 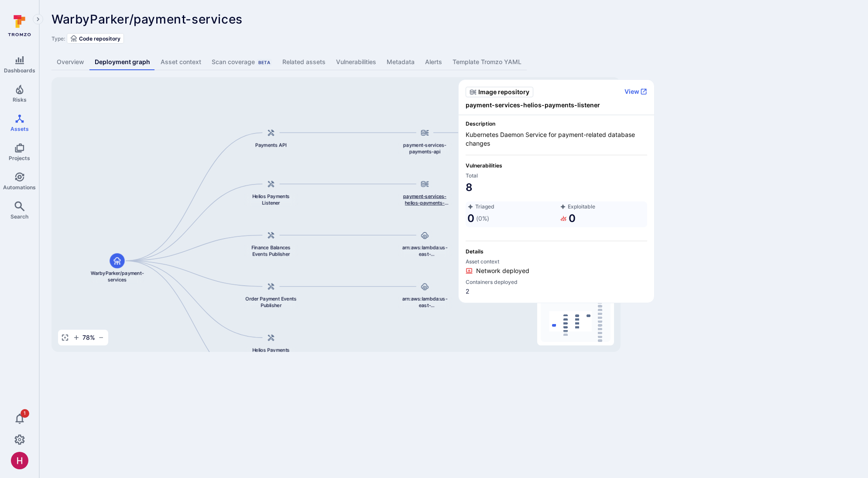 I want to click on button: Expand navigation menu, so click(x=38, y=19).